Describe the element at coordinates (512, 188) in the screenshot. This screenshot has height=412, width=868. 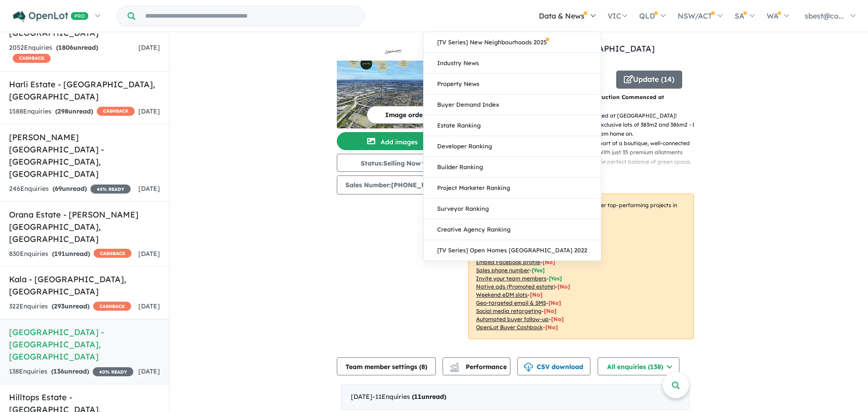
I see `a: Project Marketer Ranking` at that location.